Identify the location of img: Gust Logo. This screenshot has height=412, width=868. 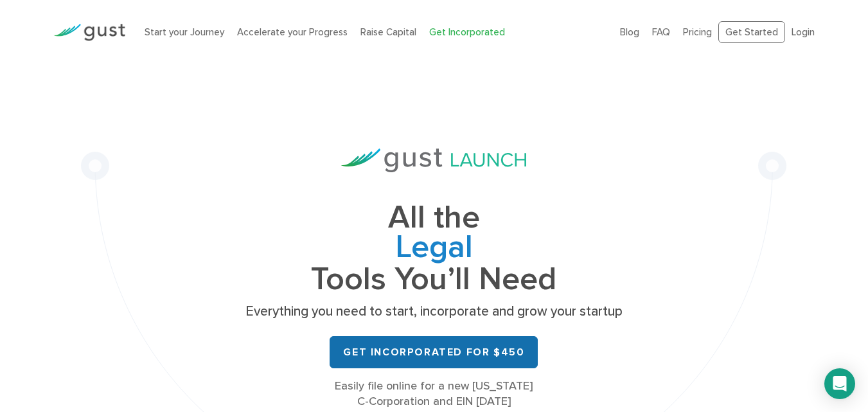
(90, 32).